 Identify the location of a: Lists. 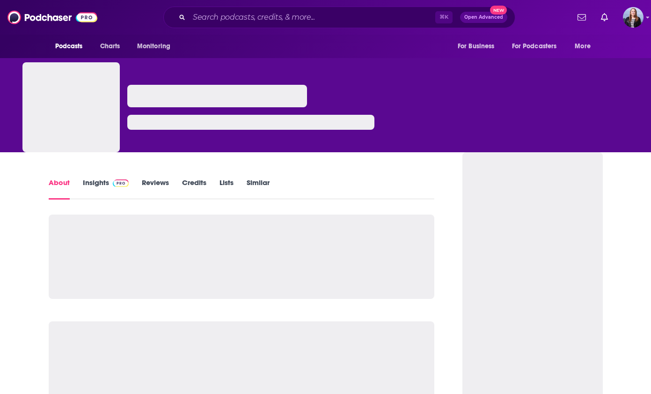
(227, 189).